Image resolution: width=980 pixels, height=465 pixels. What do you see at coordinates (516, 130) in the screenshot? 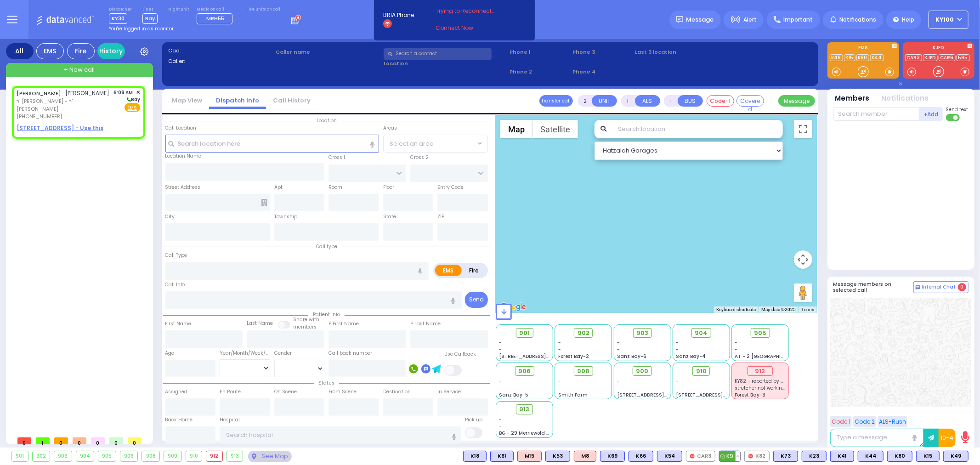
I see `button: Show street map` at bounding box center [516, 130].